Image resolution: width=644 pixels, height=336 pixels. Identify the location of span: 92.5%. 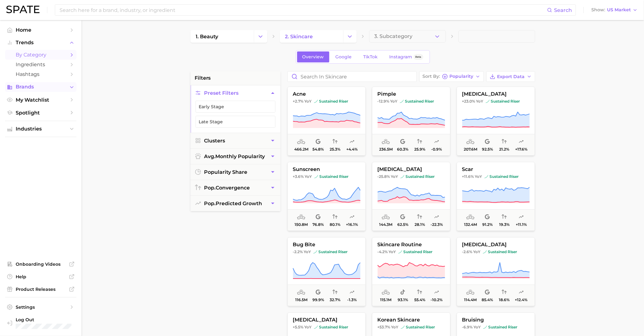
(487, 150).